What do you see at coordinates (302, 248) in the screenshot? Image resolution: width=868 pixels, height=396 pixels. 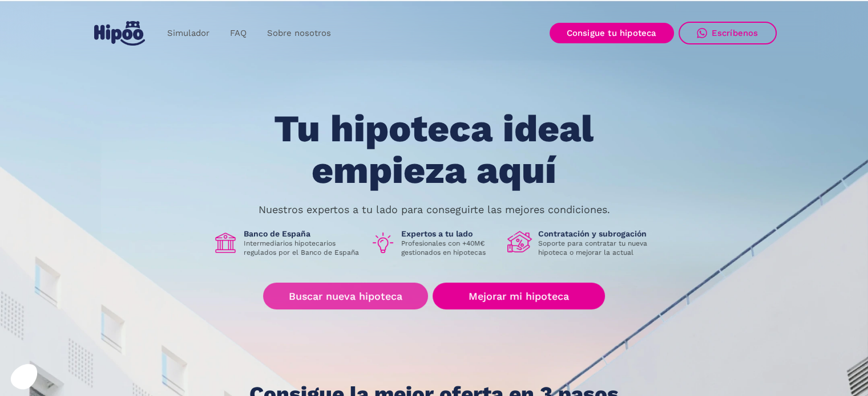 I see `p: Intermediarios hipotecarios regulados por el Banco de España` at bounding box center [302, 248].